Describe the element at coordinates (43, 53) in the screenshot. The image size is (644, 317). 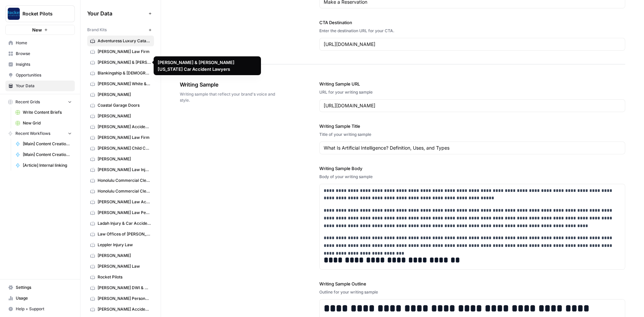
I see `span: Browse` at that location.